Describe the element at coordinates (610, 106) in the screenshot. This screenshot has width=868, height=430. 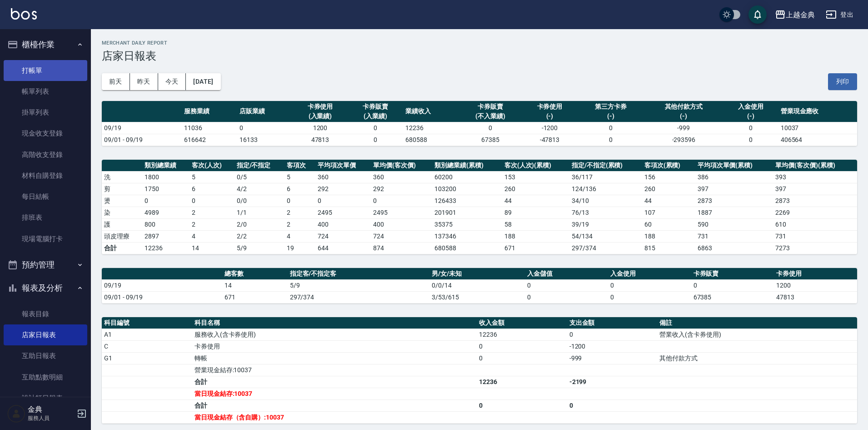
I see `div: 第三方卡券` at that location.